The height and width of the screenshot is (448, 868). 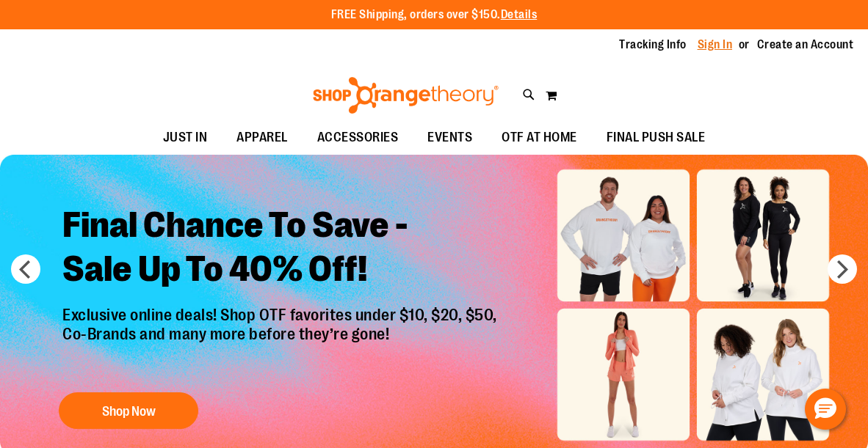 What do you see at coordinates (281, 314) in the screenshot?
I see `a: Final Chance To Save -Sale Up To 40% Off! Exclusive online deals! Shop OTF favorites under $10, $...` at bounding box center [281, 314].